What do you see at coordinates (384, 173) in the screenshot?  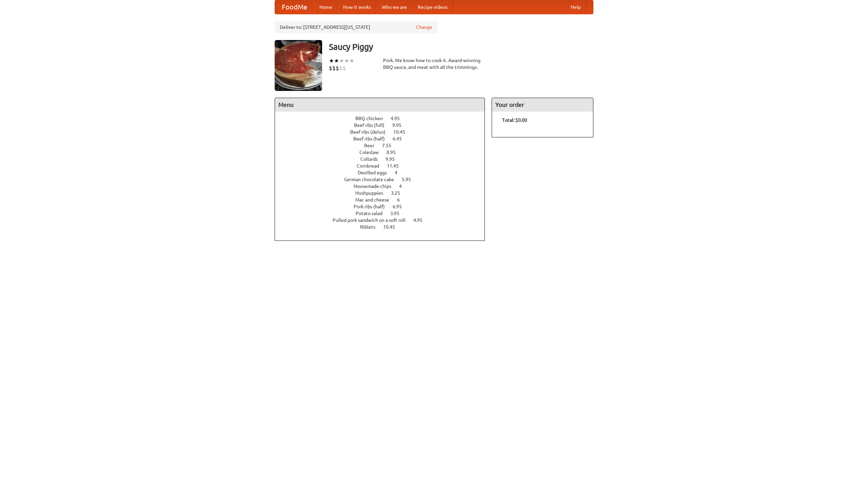 I see `a: Devilled eggs 4` at bounding box center [384, 173].